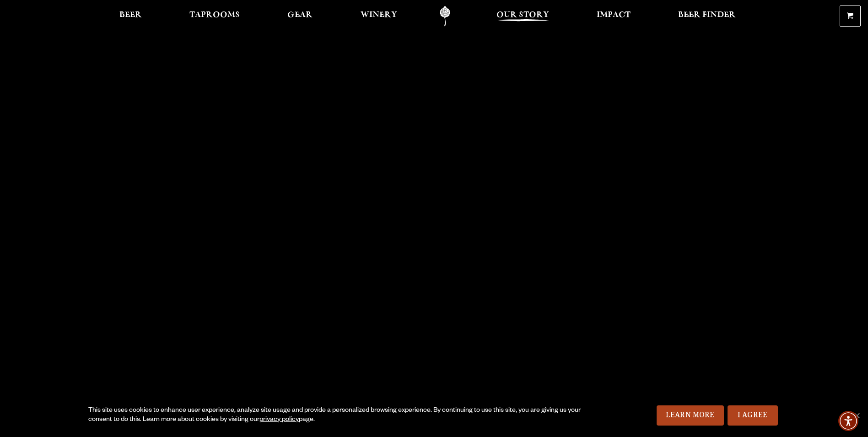 This screenshot has height=437, width=868. I want to click on span: Beer Finder, so click(707, 15).